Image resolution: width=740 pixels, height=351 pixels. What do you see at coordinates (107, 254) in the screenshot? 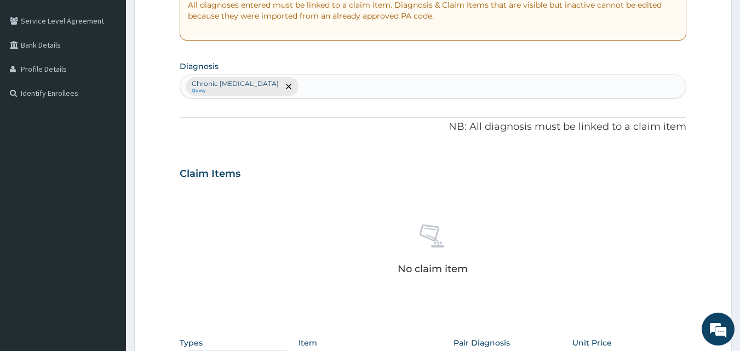
I see `textarea: Type your message and hit 'Enter'` at bounding box center [107, 254].